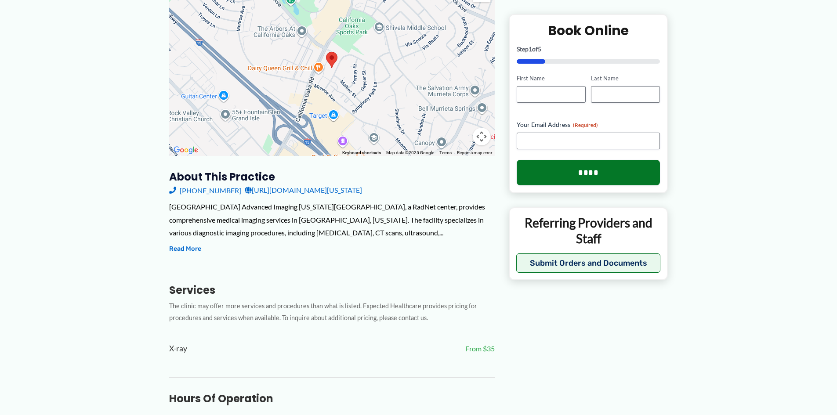  I want to click on label: Your Email Address, so click(588, 125).